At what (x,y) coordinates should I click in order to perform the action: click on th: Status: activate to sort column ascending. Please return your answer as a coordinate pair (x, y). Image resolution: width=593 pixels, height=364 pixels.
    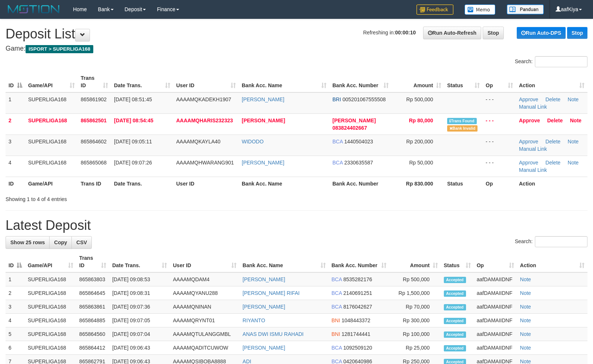
    Looking at the image, I should click on (463, 82).